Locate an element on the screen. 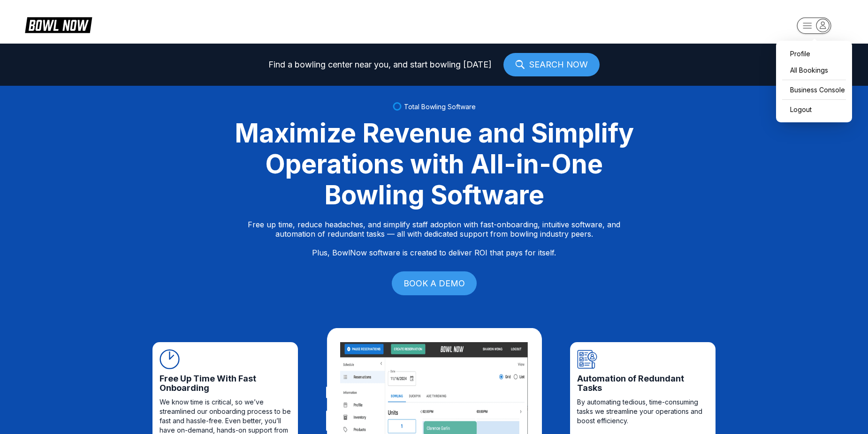 The image size is (868, 434). a: BOOK A DEMO is located at coordinates (434, 283).